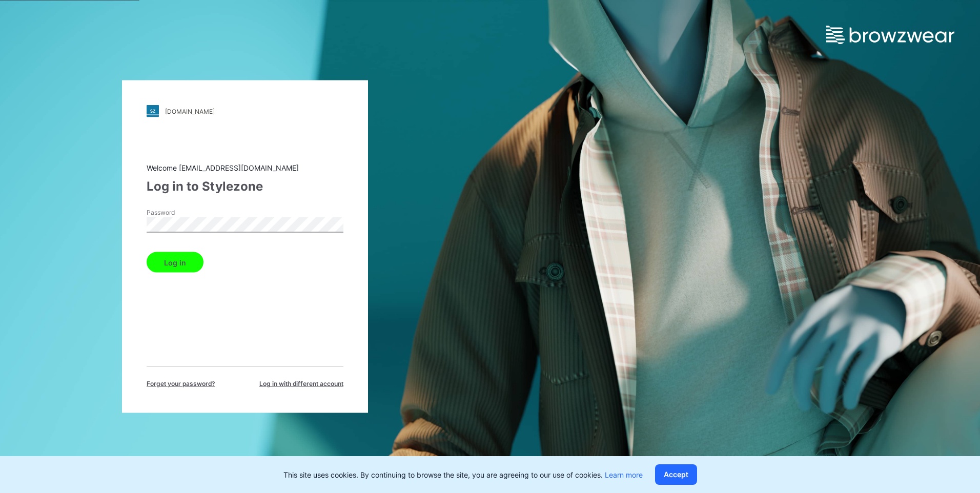 Image resolution: width=980 pixels, height=493 pixels. Describe the element at coordinates (676, 475) in the screenshot. I see `button: Accept` at that location.